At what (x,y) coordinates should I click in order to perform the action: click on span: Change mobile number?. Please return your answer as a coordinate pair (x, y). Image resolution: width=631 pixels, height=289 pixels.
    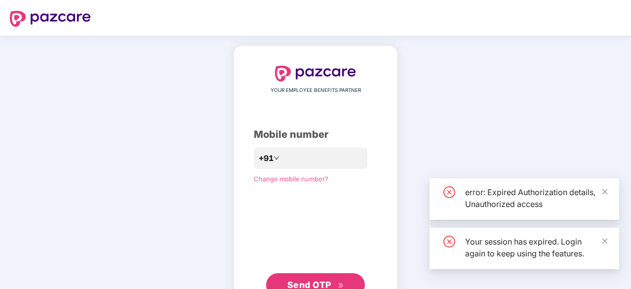
    Looking at the image, I should click on (291, 179).